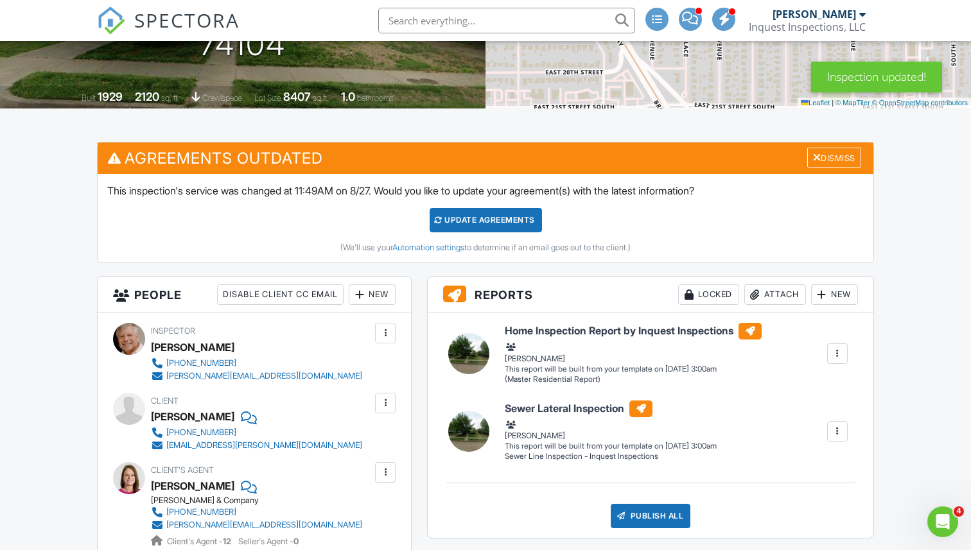 The height and width of the screenshot is (550, 971). Describe the element at coordinates (110, 96) in the screenshot. I see `div: 1929` at that location.